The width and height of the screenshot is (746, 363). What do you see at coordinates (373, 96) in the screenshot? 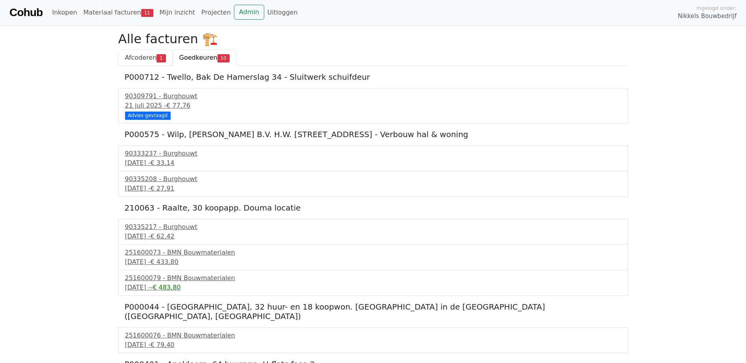
I see `div: 90309791 - Burghouwt` at bounding box center [373, 96].